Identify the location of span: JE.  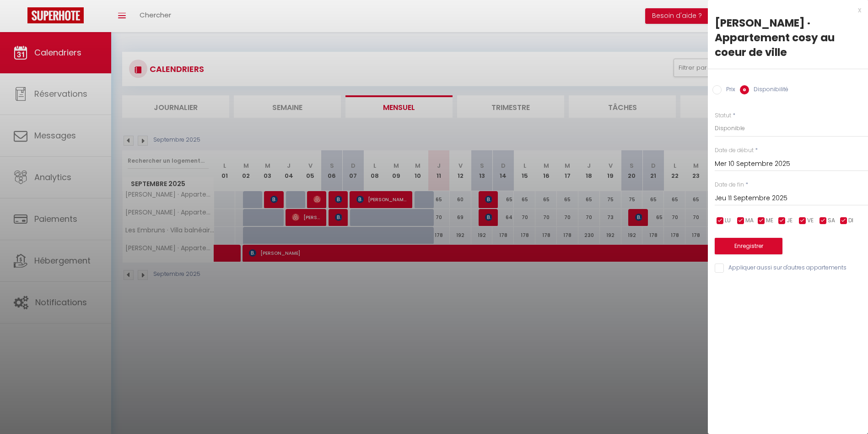
(789, 220).